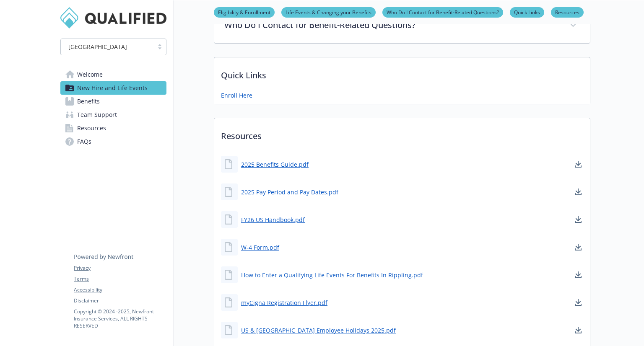 The image size is (644, 346). Describe the element at coordinates (402, 134) in the screenshot. I see `p: Resources` at that location.